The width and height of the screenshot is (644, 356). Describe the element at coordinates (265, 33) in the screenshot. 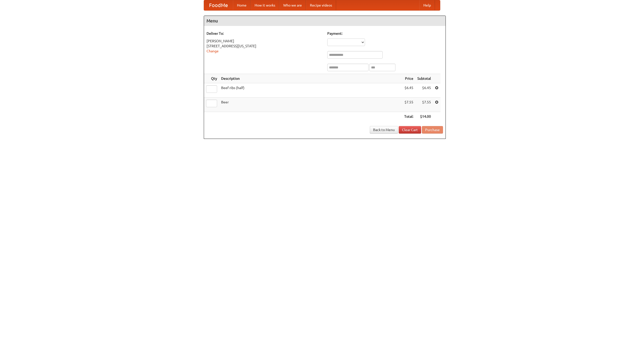

I see `h5: Deliver To:` at that location.